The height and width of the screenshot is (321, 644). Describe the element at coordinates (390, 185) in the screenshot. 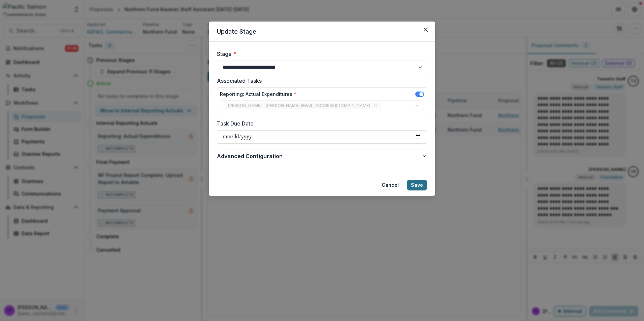

I see `button: Cancel` at that location.